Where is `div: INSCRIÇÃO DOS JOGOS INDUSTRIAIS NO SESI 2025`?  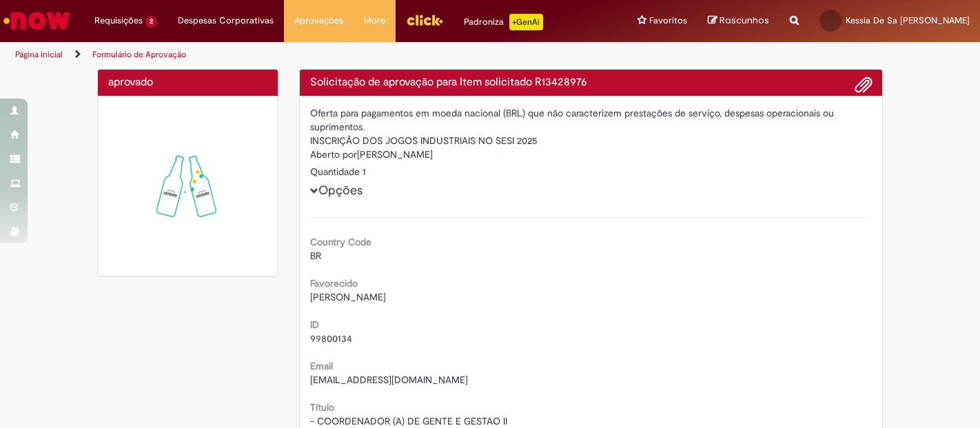 div: INSCRIÇÃO DOS JOGOS INDUSTRIAIS NO SESI 2025 is located at coordinates (591, 141).